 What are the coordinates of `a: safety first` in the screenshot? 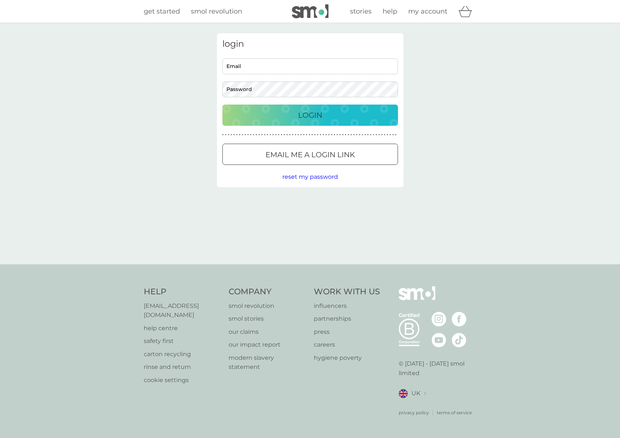 It's located at (182, 341).